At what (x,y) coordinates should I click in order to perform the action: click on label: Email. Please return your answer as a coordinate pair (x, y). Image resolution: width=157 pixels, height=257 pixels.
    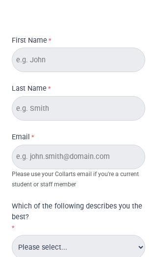
    Looking at the image, I should click on (24, 138).